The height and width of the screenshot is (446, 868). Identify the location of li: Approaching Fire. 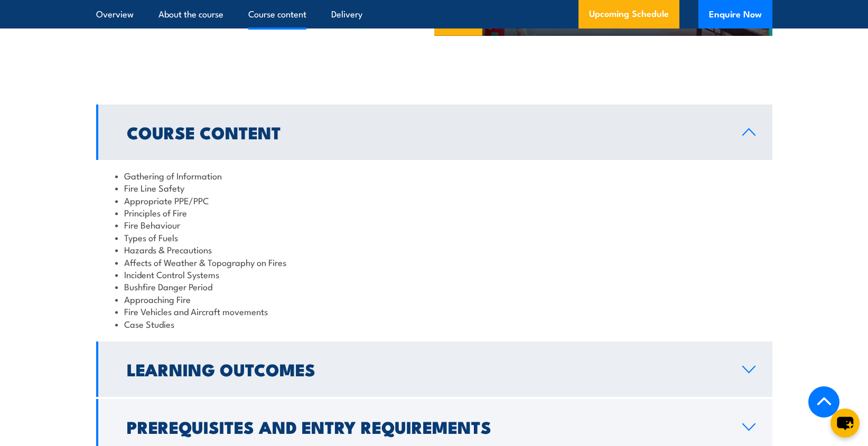
(434, 299).